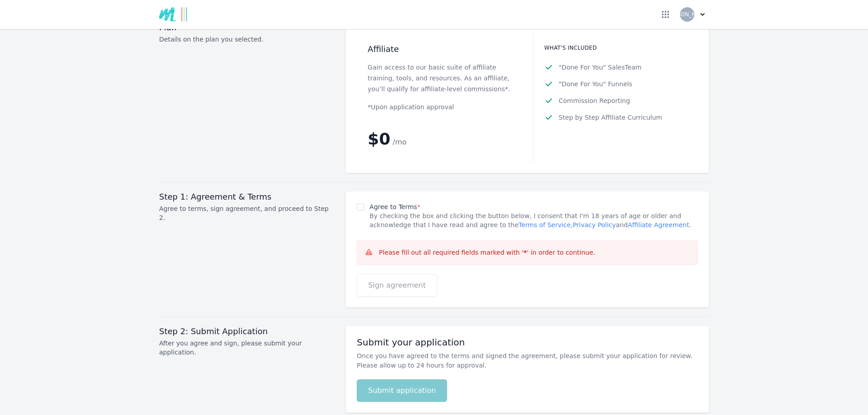 Image resolution: width=868 pixels, height=415 pixels. I want to click on span: "Done For You" Funnels, so click(595, 84).